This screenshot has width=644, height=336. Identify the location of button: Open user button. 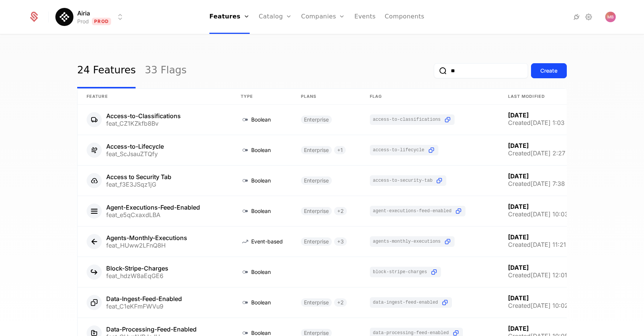
(611, 17).